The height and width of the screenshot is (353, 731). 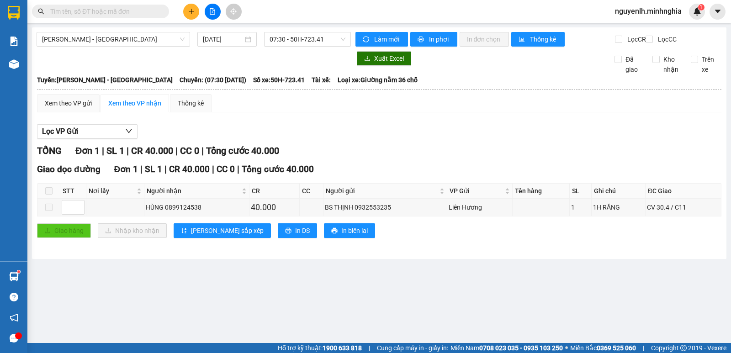 What do you see at coordinates (191, 11) in the screenshot?
I see `span: plus` at bounding box center [191, 11].